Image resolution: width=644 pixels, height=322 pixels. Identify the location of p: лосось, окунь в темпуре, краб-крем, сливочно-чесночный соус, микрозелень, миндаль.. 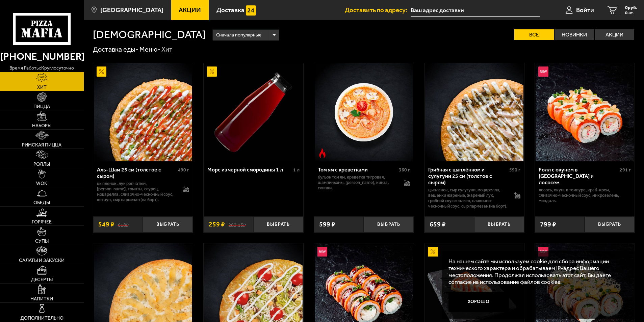
(584, 195).